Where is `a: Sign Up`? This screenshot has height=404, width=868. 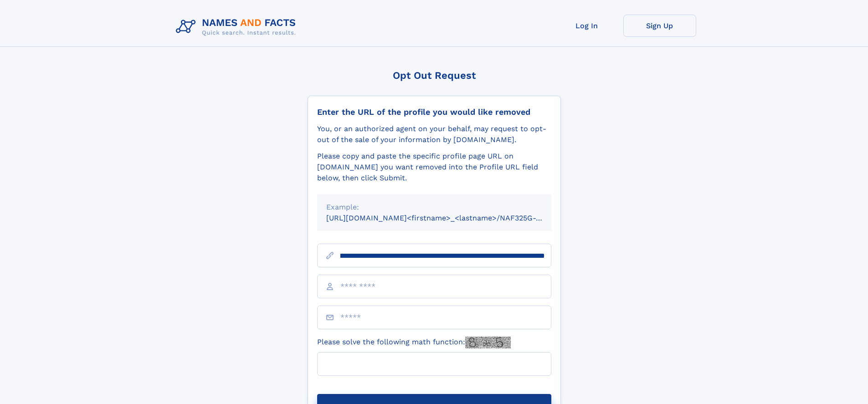 a: Sign Up is located at coordinates (659, 26).